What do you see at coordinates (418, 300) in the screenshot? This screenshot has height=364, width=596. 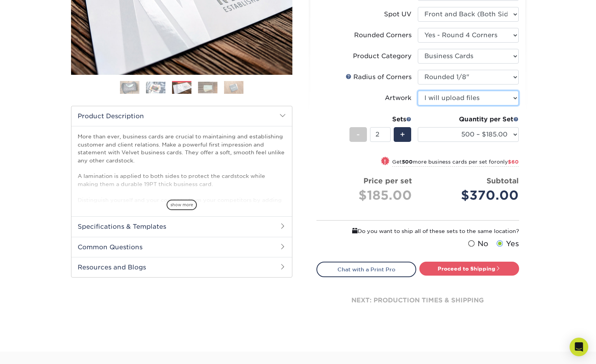 I see `div: next: production times & shipping` at bounding box center [418, 300].